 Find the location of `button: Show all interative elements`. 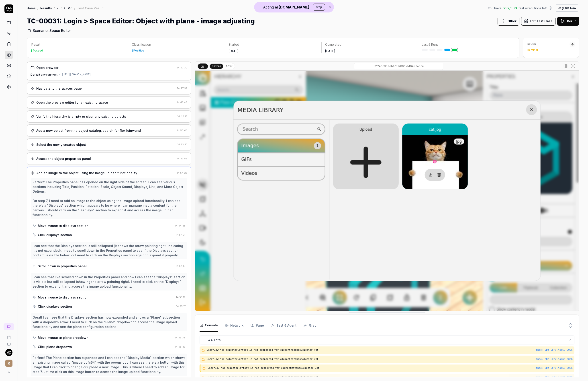

button: Show all interative elements is located at coordinates (566, 66).